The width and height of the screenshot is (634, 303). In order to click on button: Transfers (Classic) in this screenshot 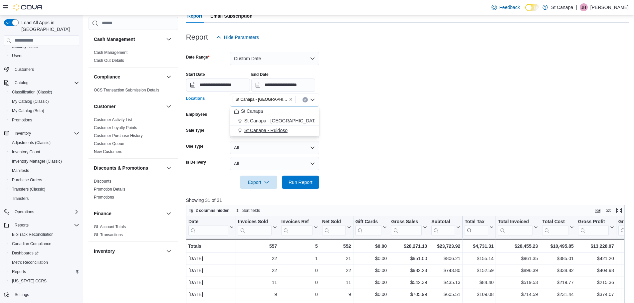, I will do `click(44, 189)`.